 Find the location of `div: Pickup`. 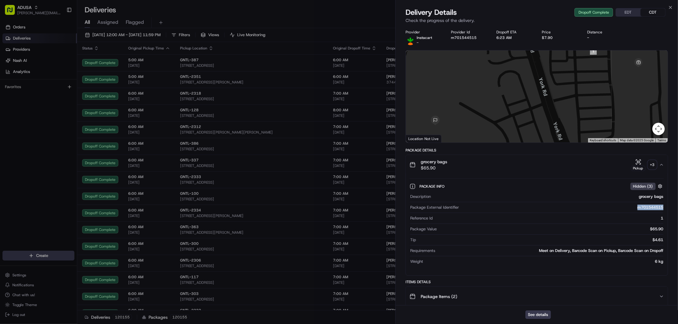

div: Pickup is located at coordinates (638, 168).